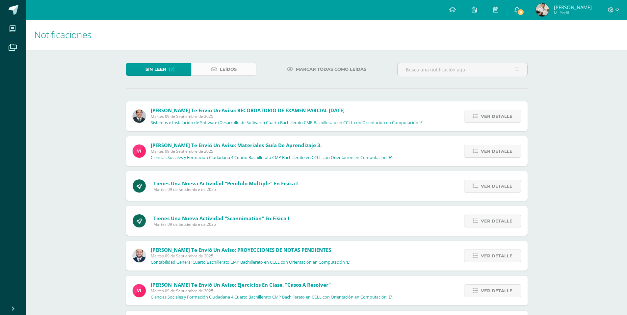  I want to click on img: 2306758994b507d40baaa54be1d4aa7e.png, so click(139, 116).